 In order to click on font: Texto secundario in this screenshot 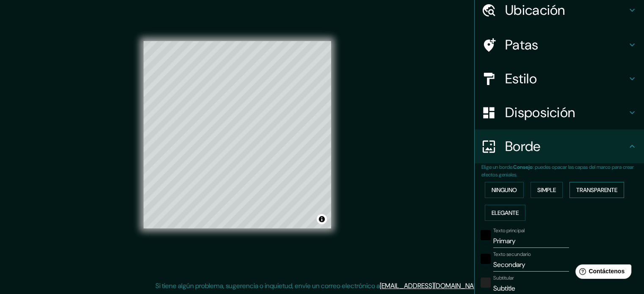, I will do `click(512, 254)`.